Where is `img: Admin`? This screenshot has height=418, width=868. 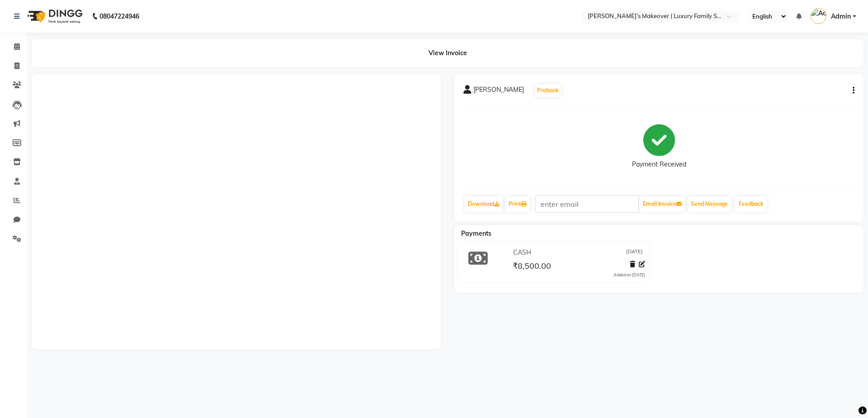
img: Admin is located at coordinates (818, 16).